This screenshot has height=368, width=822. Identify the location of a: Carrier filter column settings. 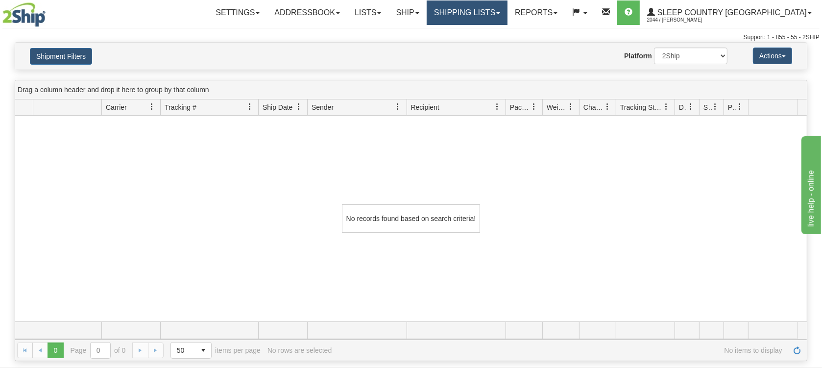
(152, 107).